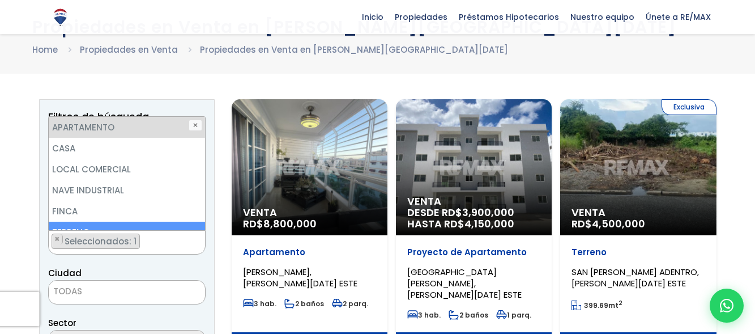 Image resolution: width=755 pixels, height=334 pixels. Describe the element at coordinates (62, 322) in the screenshot. I see `span: Sector` at that location.